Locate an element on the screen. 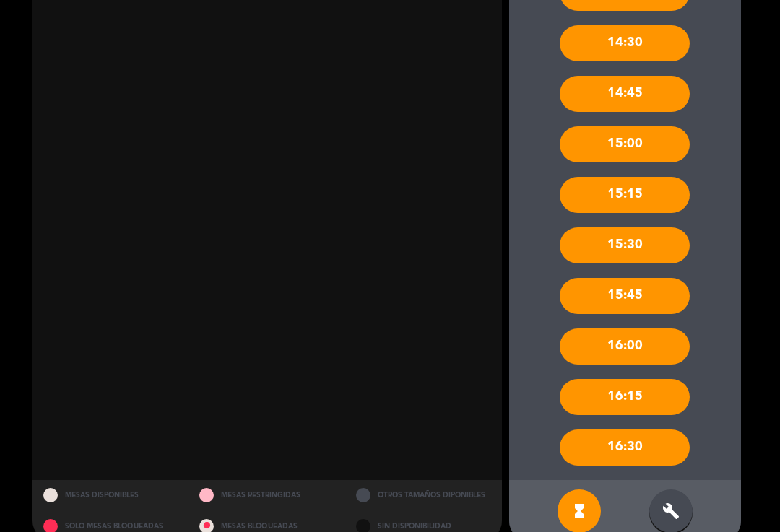 The height and width of the screenshot is (532, 780). div: 15:00 is located at coordinates (625, 144).